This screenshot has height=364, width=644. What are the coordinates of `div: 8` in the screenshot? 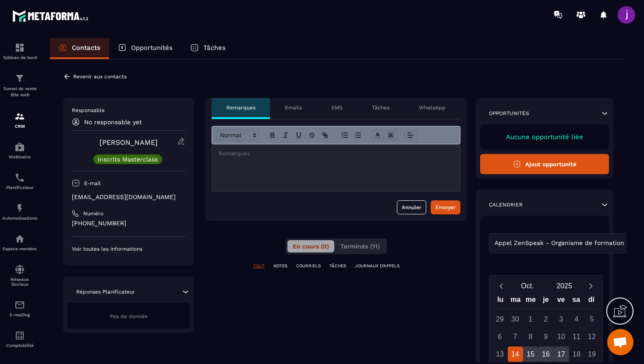 It's located at (530, 337).